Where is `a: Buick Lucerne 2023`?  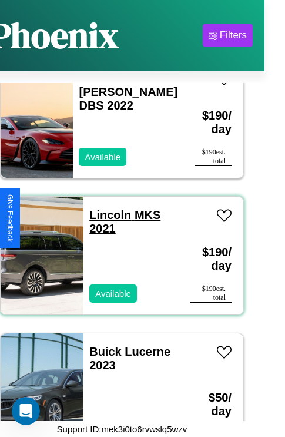
a: Buick Lucerne 2023 is located at coordinates (130, 358).